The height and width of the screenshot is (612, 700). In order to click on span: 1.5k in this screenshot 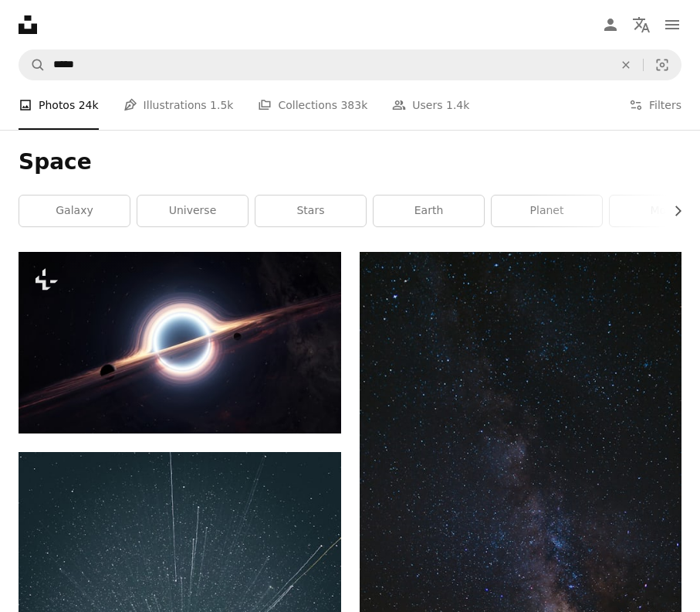, I will do `click(222, 105)`.